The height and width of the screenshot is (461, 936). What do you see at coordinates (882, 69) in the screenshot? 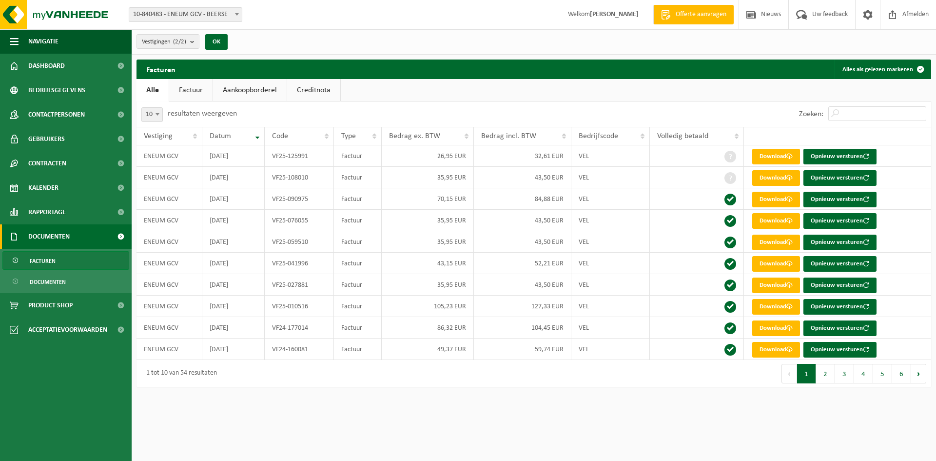
I see `button: Alles als gelezen markeren` at bounding box center [882, 69].